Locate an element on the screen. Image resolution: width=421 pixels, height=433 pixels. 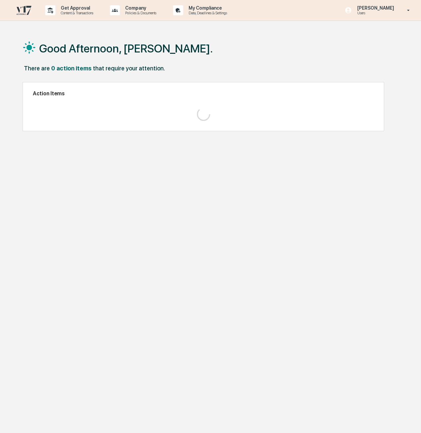
p: Users is located at coordinates (374, 13).